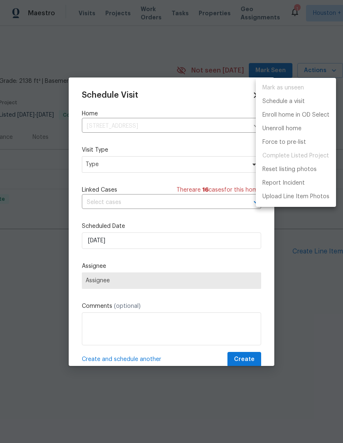  What do you see at coordinates (284, 183) in the screenshot?
I see `p: Report Incident` at bounding box center [284, 183].